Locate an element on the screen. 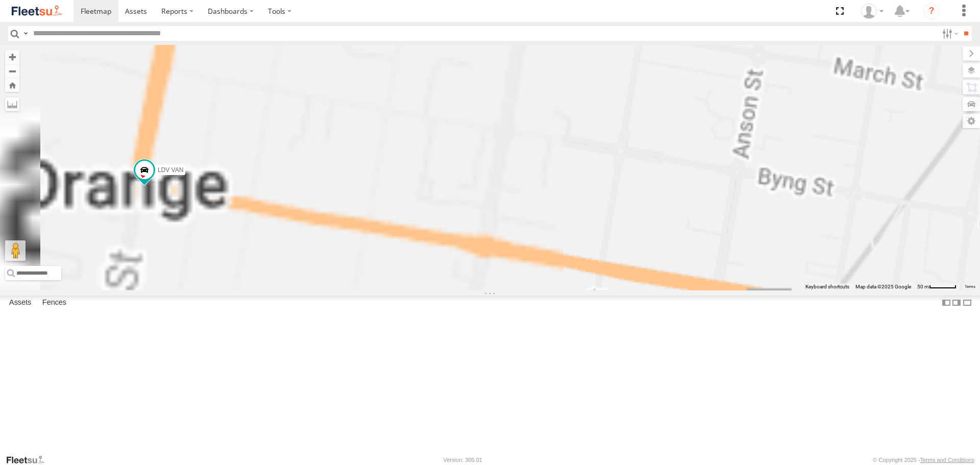  button: Zoom out is located at coordinates (12, 71).